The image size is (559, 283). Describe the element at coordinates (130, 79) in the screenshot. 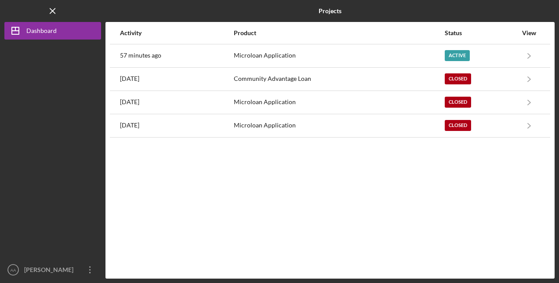

I see `time: 2025-07-11 02:36` at that location.